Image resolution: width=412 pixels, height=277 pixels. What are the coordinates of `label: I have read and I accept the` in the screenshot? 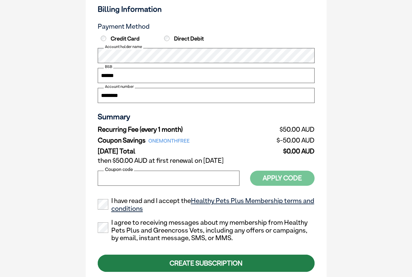 It's located at (206, 205).